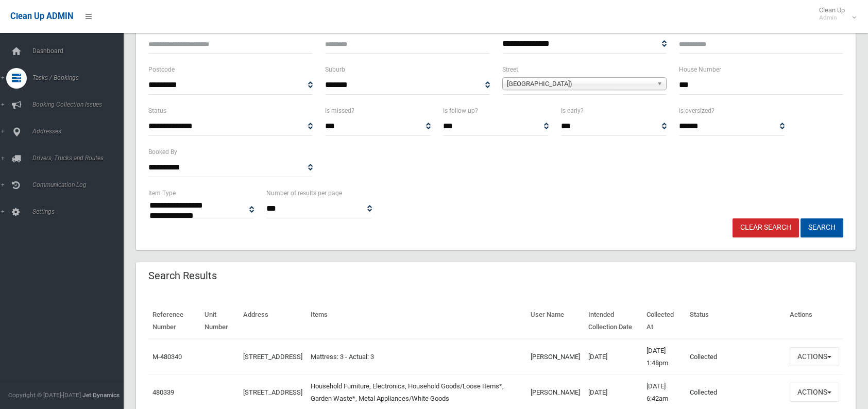 The width and height of the screenshot is (868, 409). Describe the element at coordinates (735, 357) in the screenshot. I see `td: Collected` at that location.